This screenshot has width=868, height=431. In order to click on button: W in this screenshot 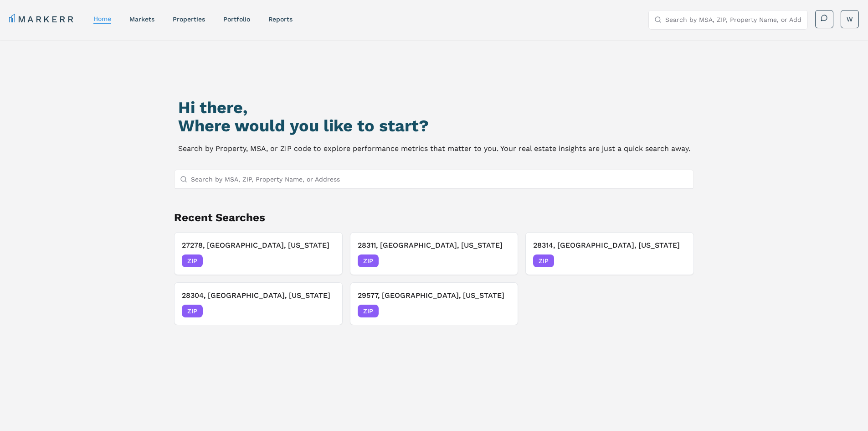, I will do `click(850, 19)`.